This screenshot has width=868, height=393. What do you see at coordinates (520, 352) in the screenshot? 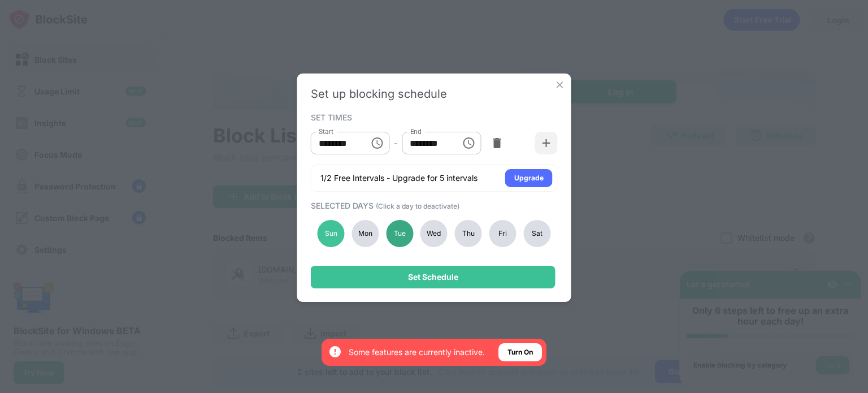
I see `div: Turn On` at bounding box center [520, 352].